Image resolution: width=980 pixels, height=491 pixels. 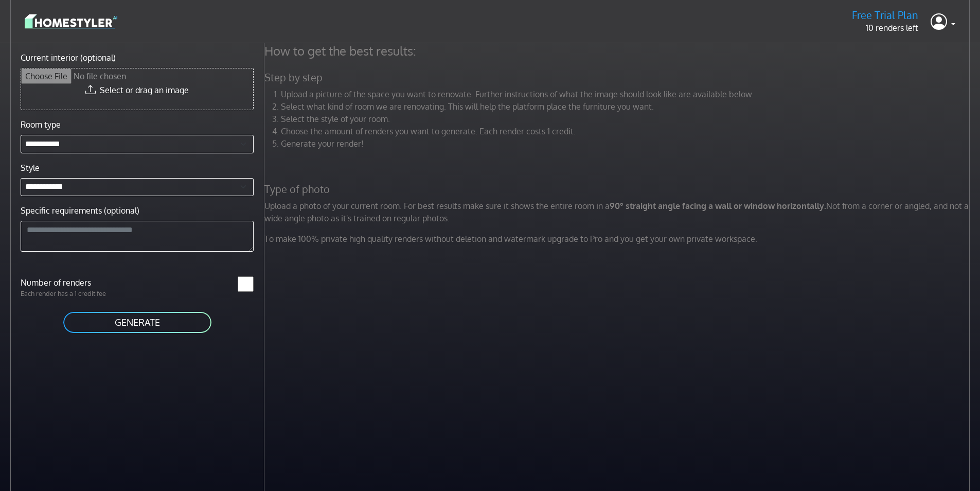 What do you see at coordinates (627, 131) in the screenshot?
I see `li: Choose the amount of renders you want to generate. Each render costs 1 credit.` at bounding box center [627, 131].